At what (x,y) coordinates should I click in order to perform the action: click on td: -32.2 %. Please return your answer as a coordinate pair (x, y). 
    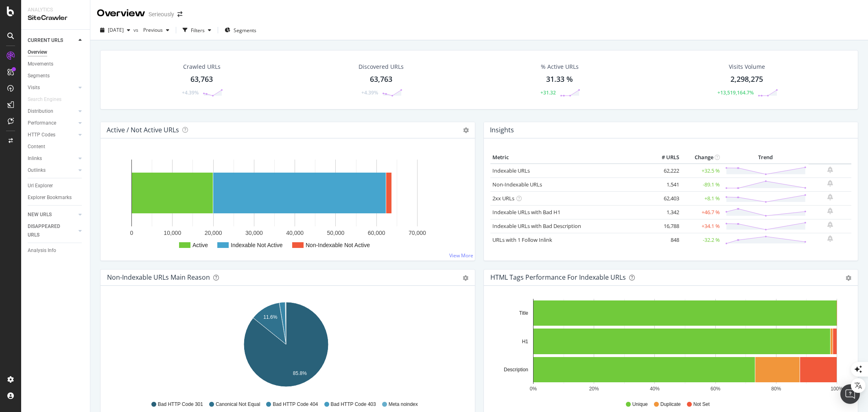
    Looking at the image, I should click on (702, 239).